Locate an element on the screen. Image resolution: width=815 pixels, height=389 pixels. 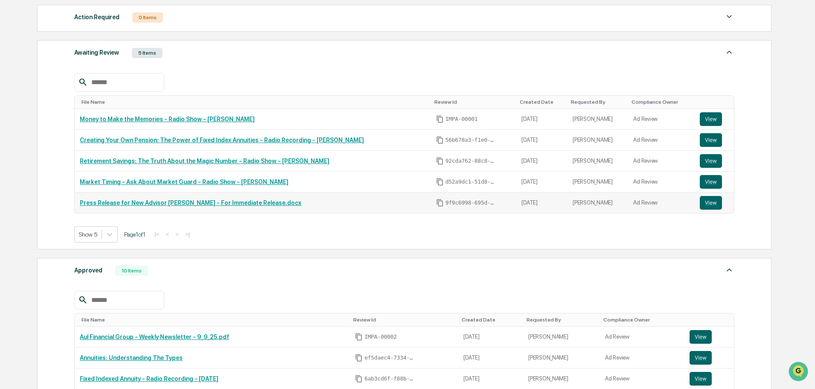
a: 🔎Data Lookup is located at coordinates (31, 128).